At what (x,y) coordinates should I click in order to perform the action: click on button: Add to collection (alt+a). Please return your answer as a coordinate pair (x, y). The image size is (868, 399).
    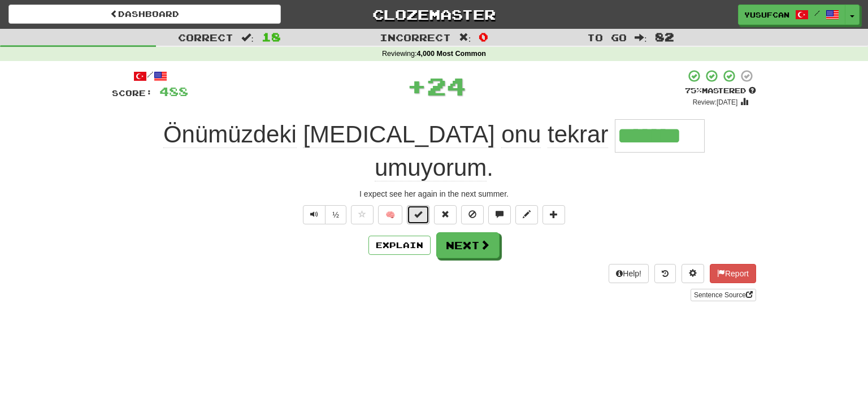
    Looking at the image, I should click on (554, 214).